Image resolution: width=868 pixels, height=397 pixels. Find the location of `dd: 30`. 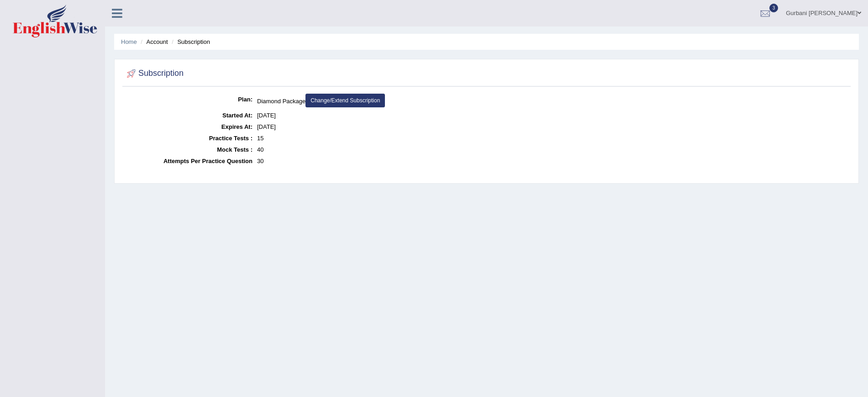

dd: 30 is located at coordinates (553, 161).